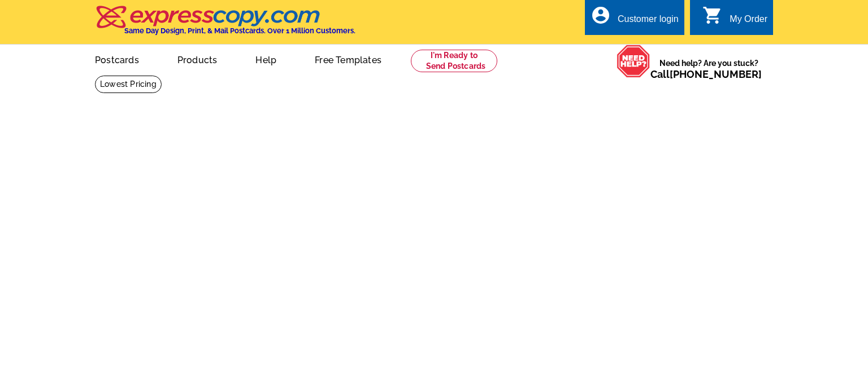  Describe the element at coordinates (348, 59) in the screenshot. I see `a: Free Templates` at that location.